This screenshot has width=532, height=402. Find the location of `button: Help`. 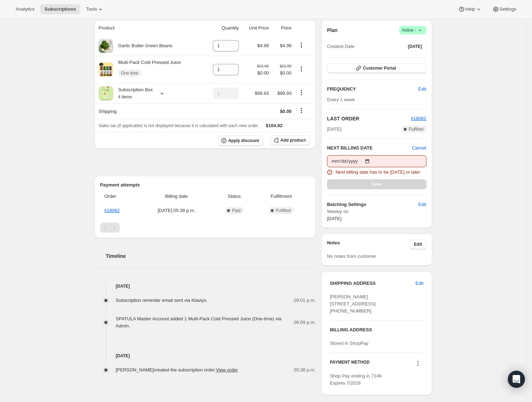

button: Help is located at coordinates (470, 10).